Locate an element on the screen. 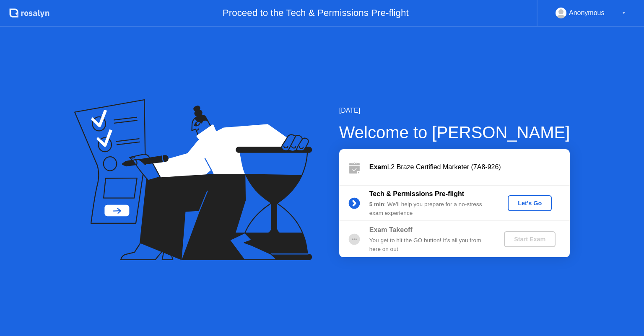 The height and width of the screenshot is (336, 644). div: Start Exam is located at coordinates (530, 239).